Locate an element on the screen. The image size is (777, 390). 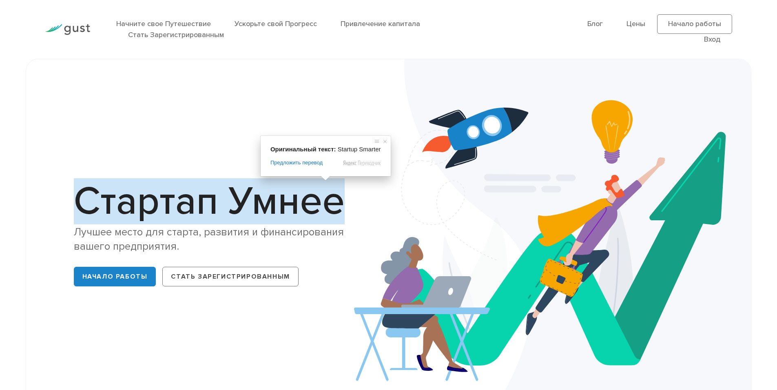
ya-tr-span: Начните свое Путешествие is located at coordinates (164, 24).